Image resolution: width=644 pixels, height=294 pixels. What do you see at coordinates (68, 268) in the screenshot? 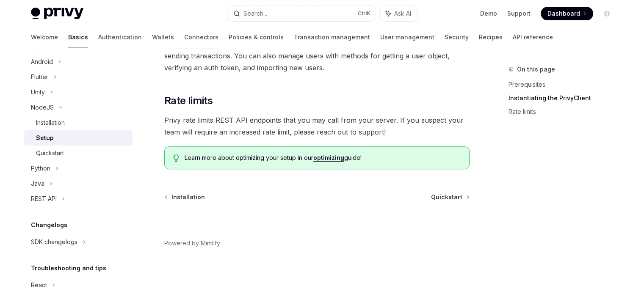
I see `h5: Troubleshooting and tips` at bounding box center [68, 268].